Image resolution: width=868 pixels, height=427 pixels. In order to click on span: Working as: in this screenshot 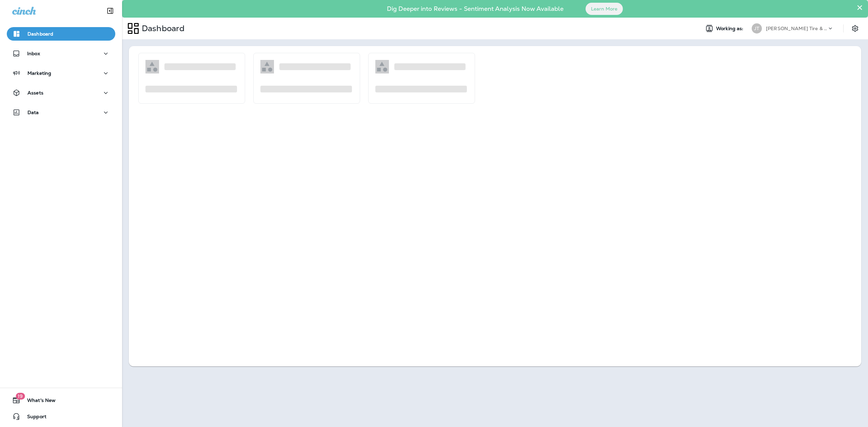, I will do `click(730, 29)`.